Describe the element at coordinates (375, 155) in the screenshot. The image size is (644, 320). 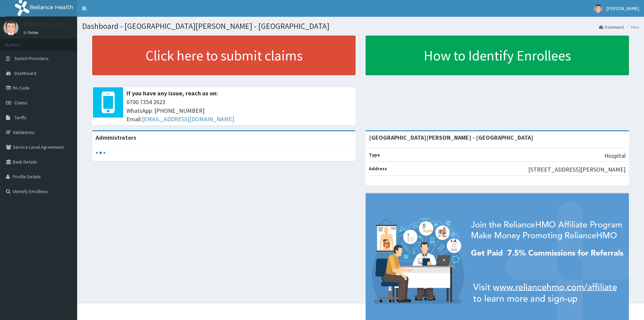
I see `b: Type` at that location.